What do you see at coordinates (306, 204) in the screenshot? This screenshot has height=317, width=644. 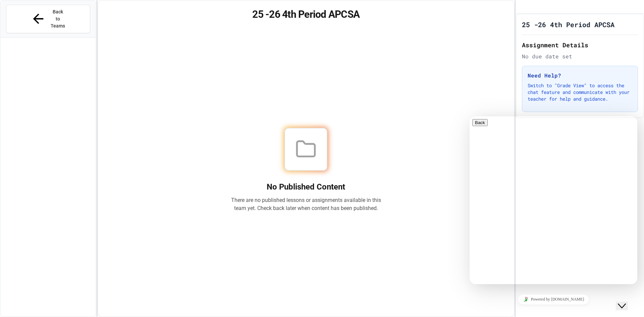 I see `p: There are no published lessons or assignments available in this team yet. Check back later when c...` at bounding box center [306, 204].